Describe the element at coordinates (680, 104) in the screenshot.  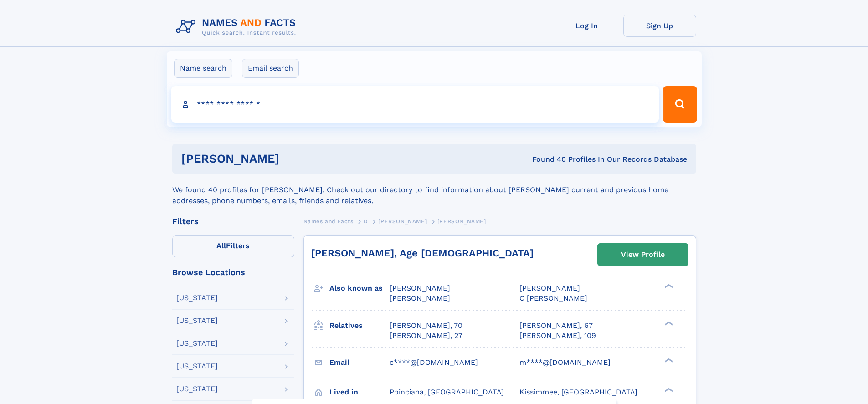
I see `button: Search Button` at that location.